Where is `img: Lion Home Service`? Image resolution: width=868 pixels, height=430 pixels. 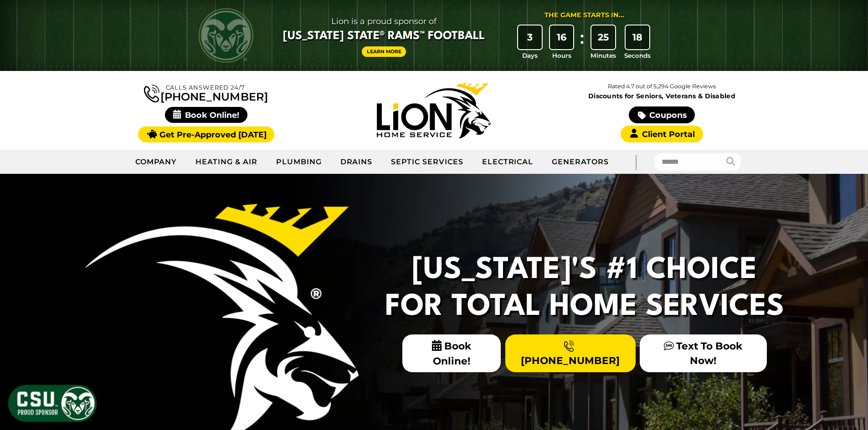
img: Lion Home Service is located at coordinates (434, 111).